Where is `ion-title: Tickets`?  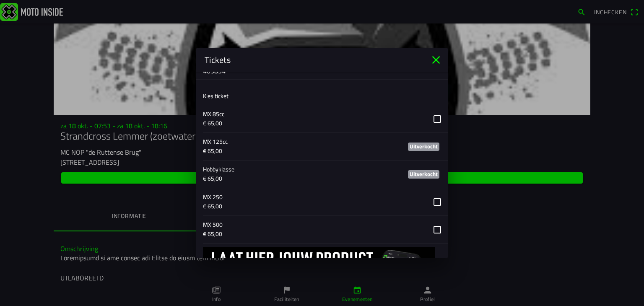 ion-title: Tickets is located at coordinates (313, 60).